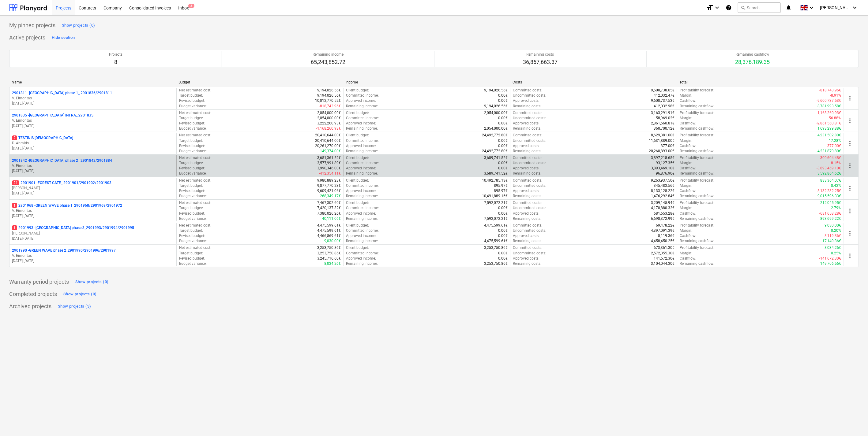 The width and height of the screenshot is (868, 436). Describe the element at coordinates (829, 196) in the screenshot. I see `p: 9,015,596.33€` at that location.